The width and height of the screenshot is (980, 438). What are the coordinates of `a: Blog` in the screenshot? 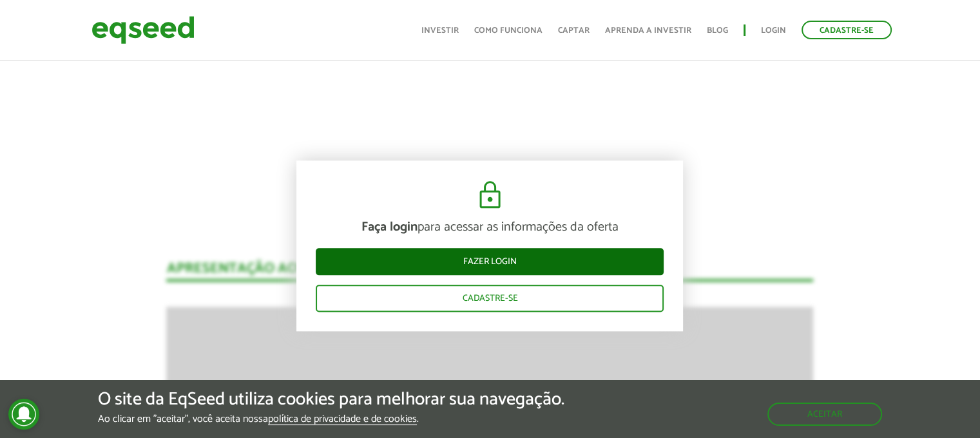 It's located at (717, 30).